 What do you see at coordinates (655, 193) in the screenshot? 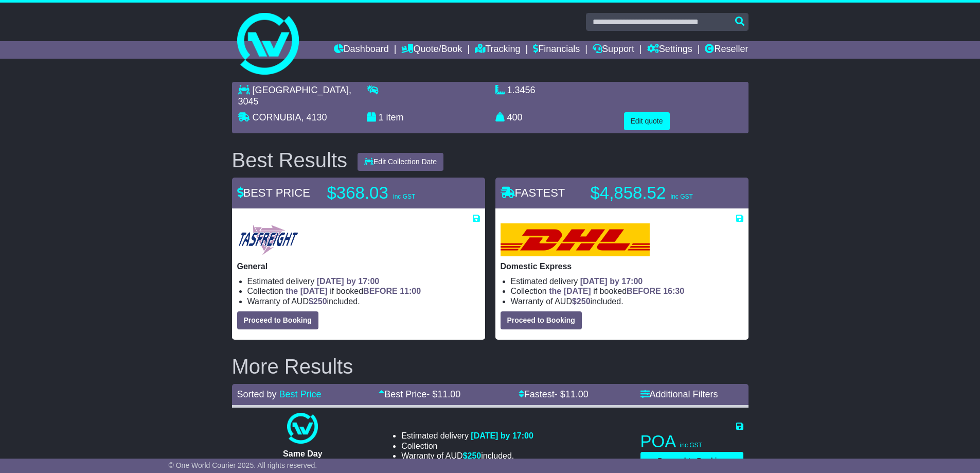
I see `p: $4,858.52` at bounding box center [655, 193].